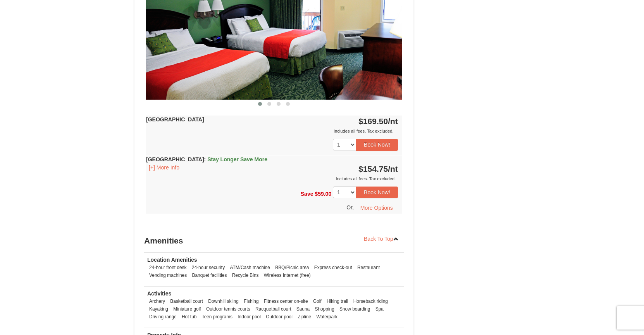 Image resolution: width=644 pixels, height=335 pixels. I want to click on li: Wireless Internet (free), so click(287, 276).